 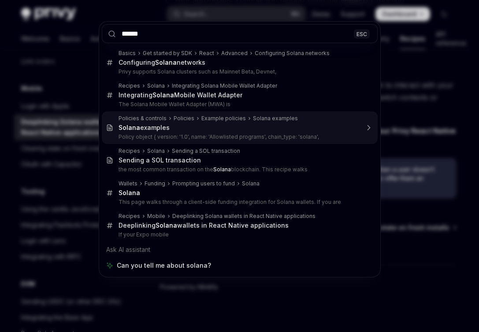 What do you see at coordinates (167, 53) in the screenshot?
I see `div: Get started by SDK` at bounding box center [167, 53].